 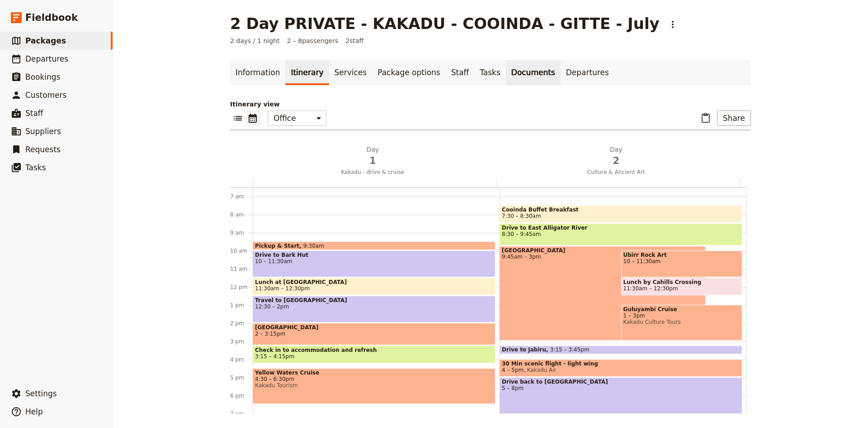 What do you see at coordinates (372, 161) in the screenshot?
I see `span: 1` at bounding box center [372, 161].